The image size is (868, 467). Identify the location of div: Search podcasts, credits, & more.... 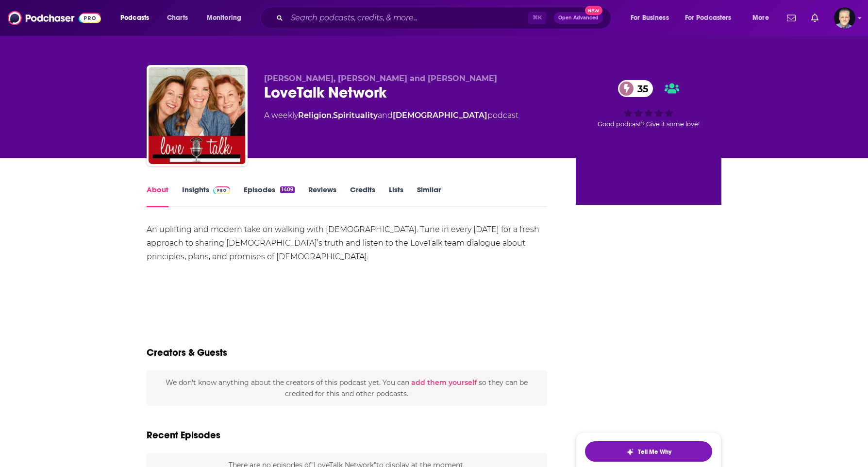
(445, 18).